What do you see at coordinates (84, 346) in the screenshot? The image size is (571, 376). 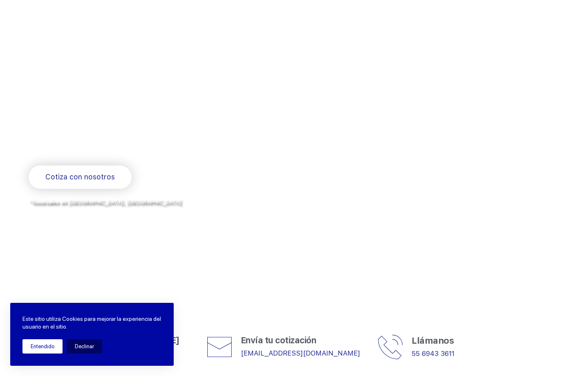 I see `button: Declinar` at bounding box center [84, 346].